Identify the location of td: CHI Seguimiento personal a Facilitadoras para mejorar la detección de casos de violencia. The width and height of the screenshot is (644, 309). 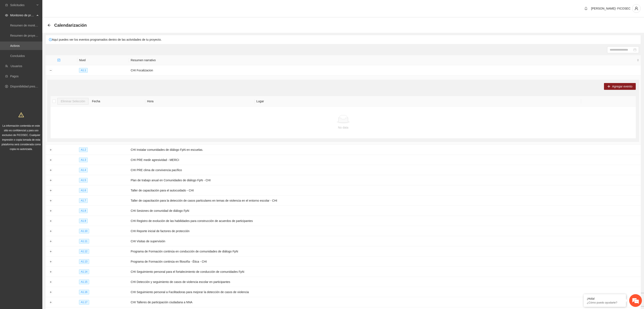
(385, 293).